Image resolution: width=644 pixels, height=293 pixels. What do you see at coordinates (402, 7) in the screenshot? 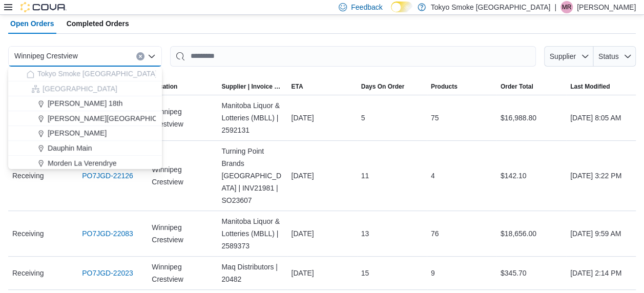
I see `input: Dark Mode` at bounding box center [402, 7].